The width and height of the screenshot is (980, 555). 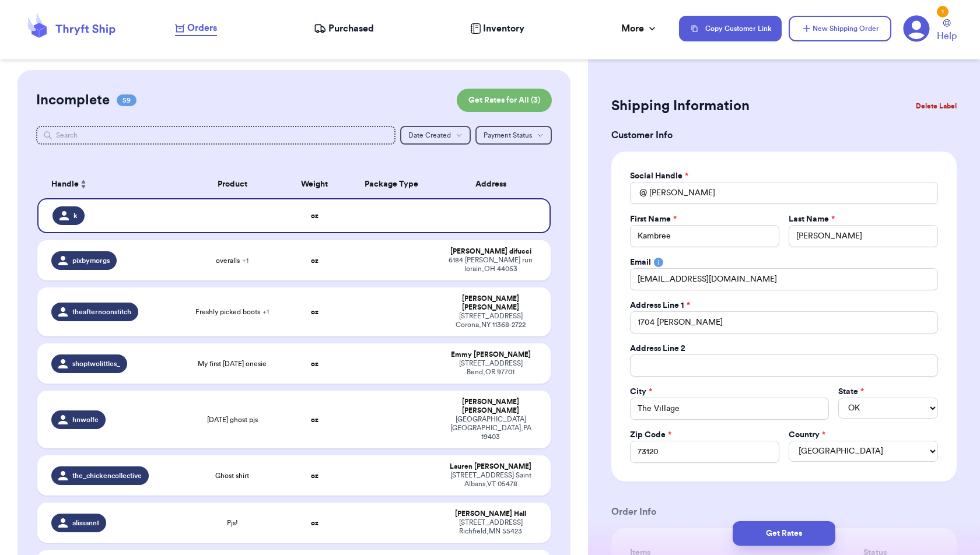 I want to click on button: Delete Label, so click(x=936, y=106).